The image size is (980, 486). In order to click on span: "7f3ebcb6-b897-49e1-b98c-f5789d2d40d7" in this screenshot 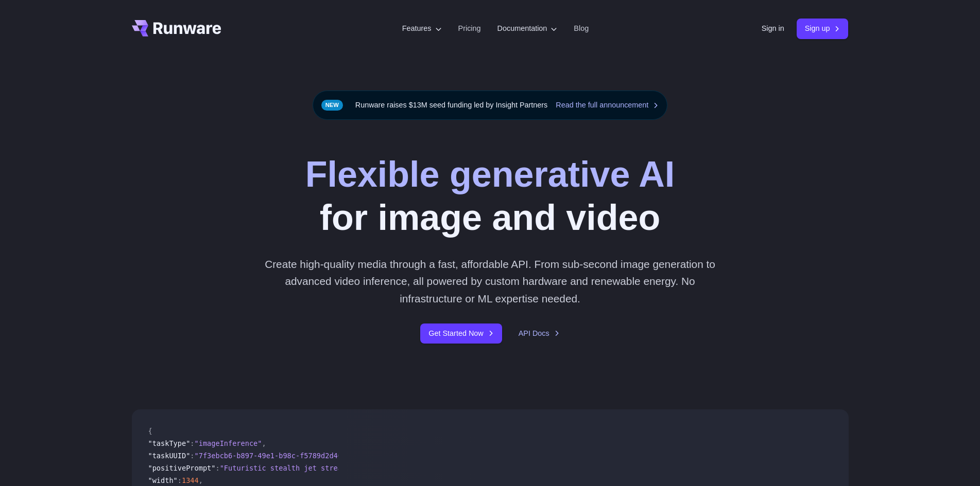, I will do `click(274, 456)`.